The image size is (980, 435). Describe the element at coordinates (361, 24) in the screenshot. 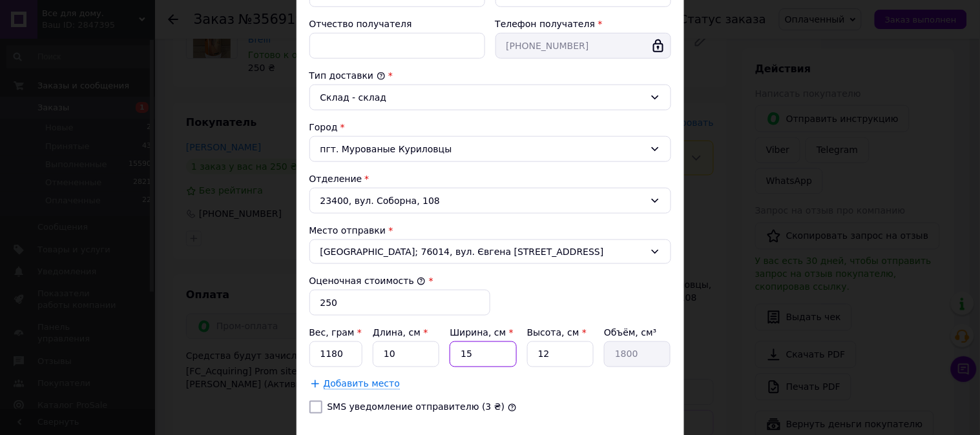

I see `label: Отчество получателя` at that location.